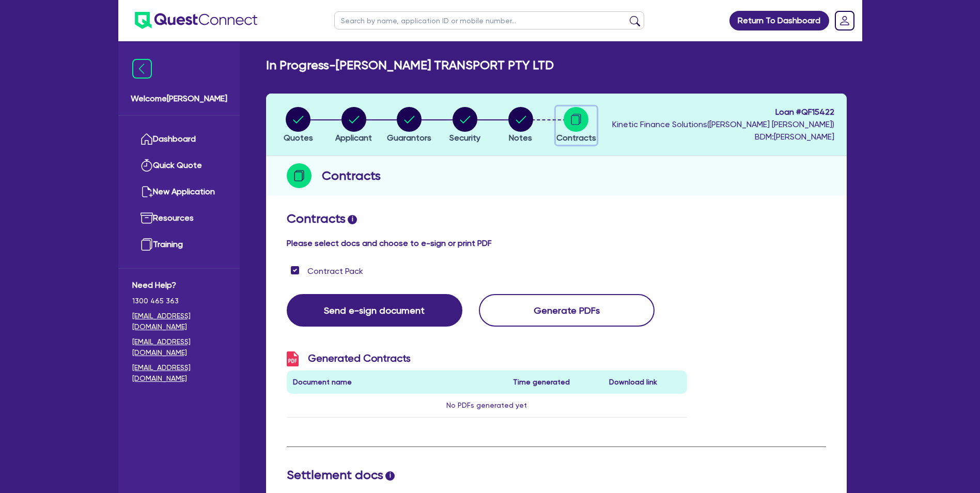  I want to click on img: quick-quote, so click(146, 165).